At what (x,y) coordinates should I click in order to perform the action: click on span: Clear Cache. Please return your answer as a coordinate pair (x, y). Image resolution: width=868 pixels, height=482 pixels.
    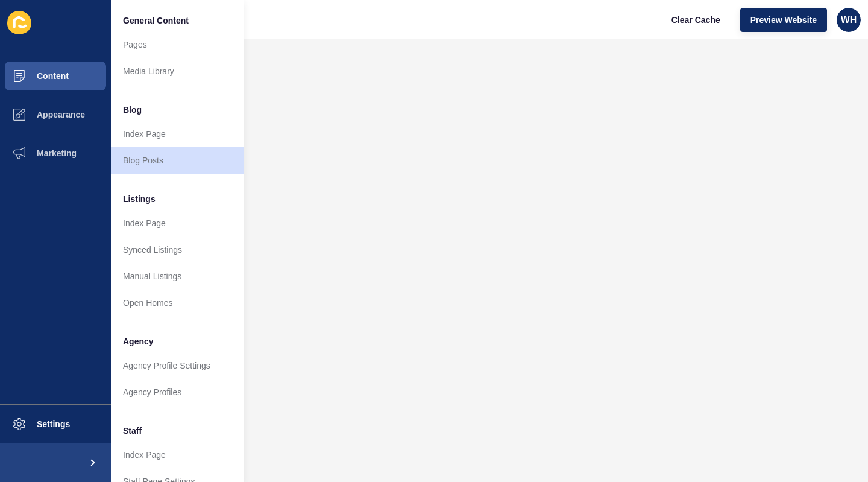
    Looking at the image, I should click on (696, 20).